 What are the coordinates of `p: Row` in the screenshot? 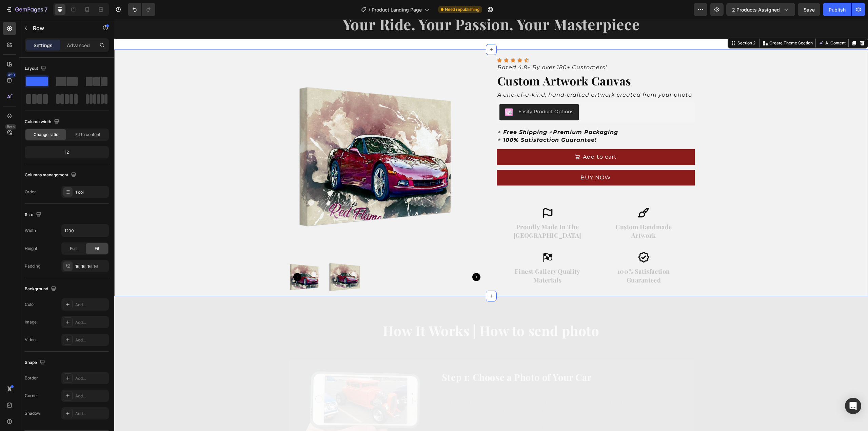 It's located at (62, 28).